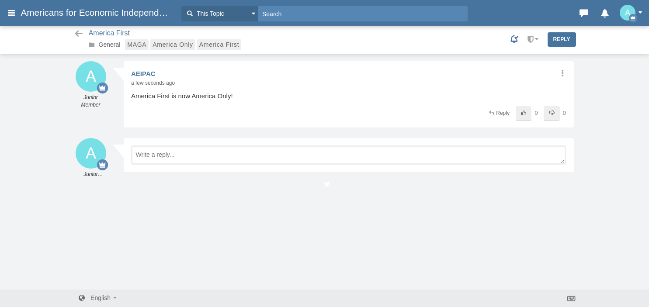 The image size is (649, 307). What do you see at coordinates (173, 45) in the screenshot?
I see `a: America Only` at bounding box center [173, 45].